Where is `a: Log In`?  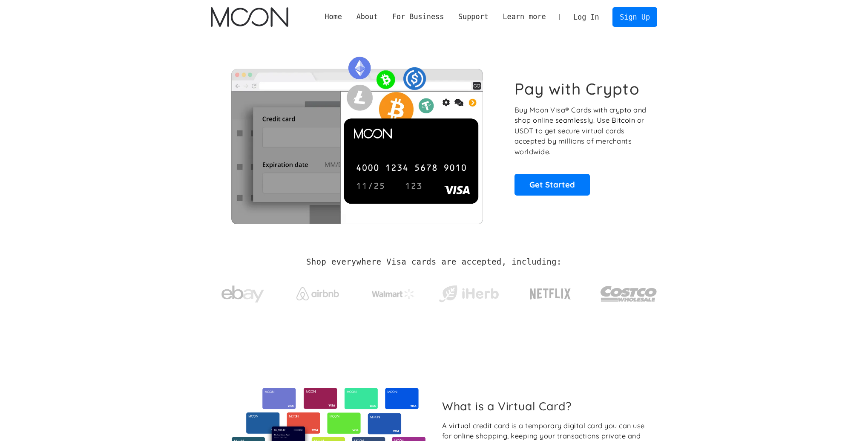
a: Log In is located at coordinates (586, 17).